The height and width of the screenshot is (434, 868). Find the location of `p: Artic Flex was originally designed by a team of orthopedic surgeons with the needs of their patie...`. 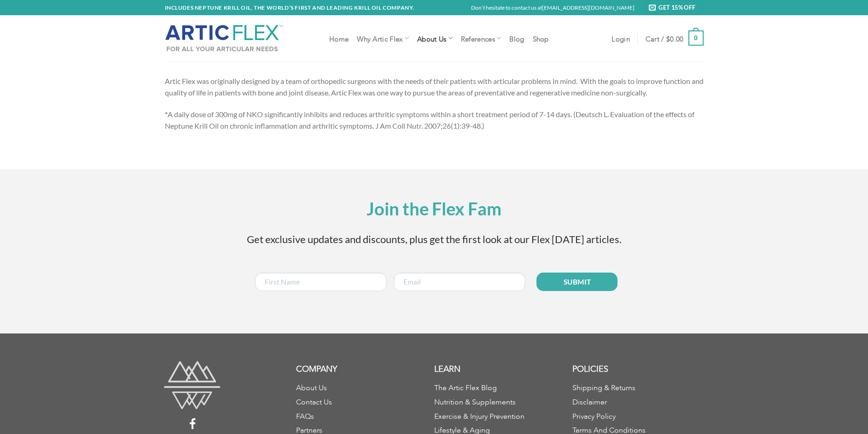

p: Artic Flex was originally designed by a team of orthopedic surgeons with the needs of their patie... is located at coordinates (434, 86).